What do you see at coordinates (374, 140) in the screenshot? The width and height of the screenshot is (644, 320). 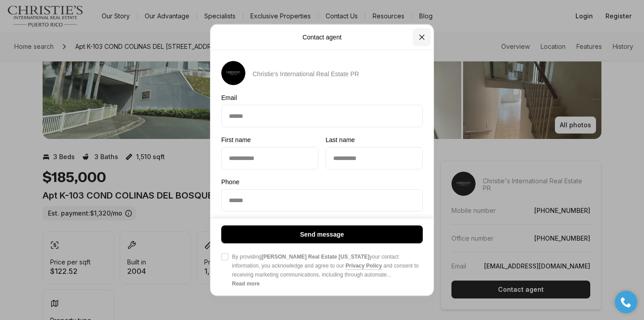 I see `label: Last name` at bounding box center [374, 140].